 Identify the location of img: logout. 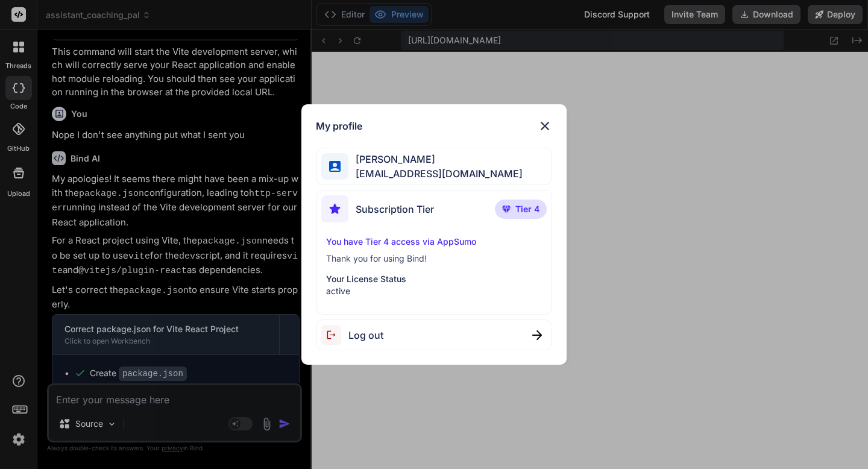
(335, 335).